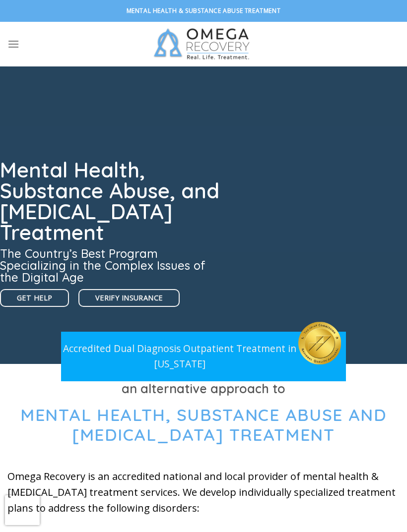 This screenshot has width=407, height=532. Describe the element at coordinates (129, 298) in the screenshot. I see `a: Verify Insurance` at that location.